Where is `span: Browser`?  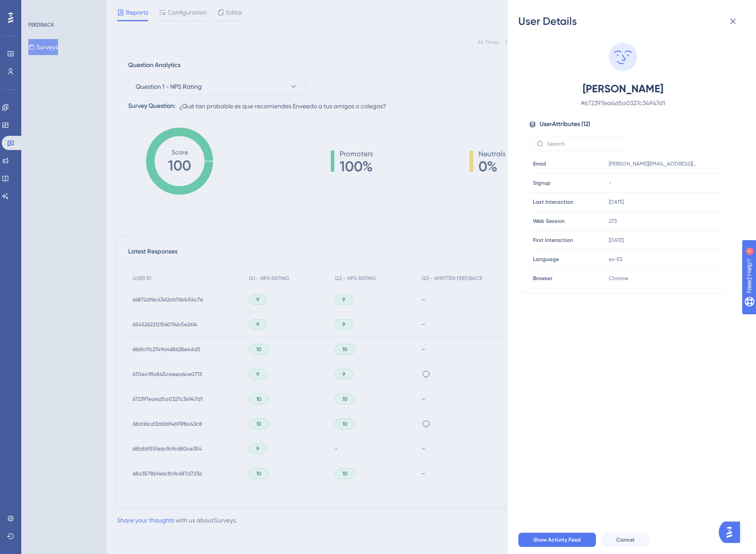 span: Browser is located at coordinates (543, 278).